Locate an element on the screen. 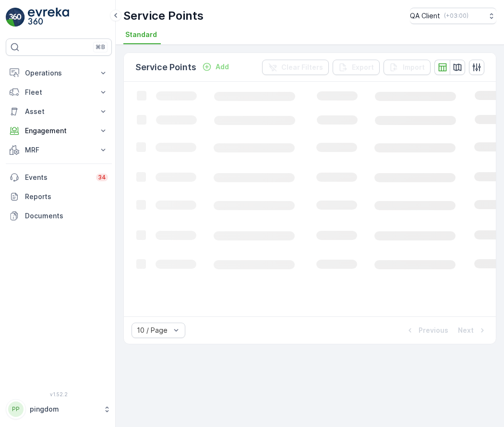 The image size is (504, 427). button: Import is located at coordinates (407, 68).